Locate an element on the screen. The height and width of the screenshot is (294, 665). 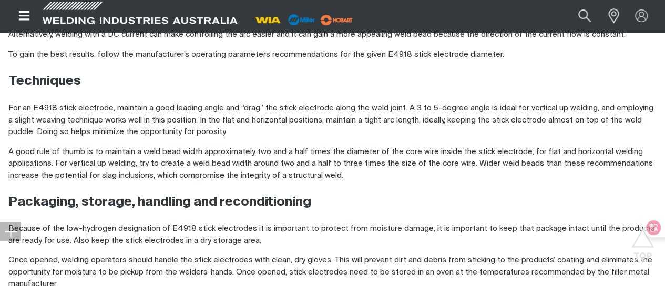
img: hide socials is located at coordinates (11, 231).